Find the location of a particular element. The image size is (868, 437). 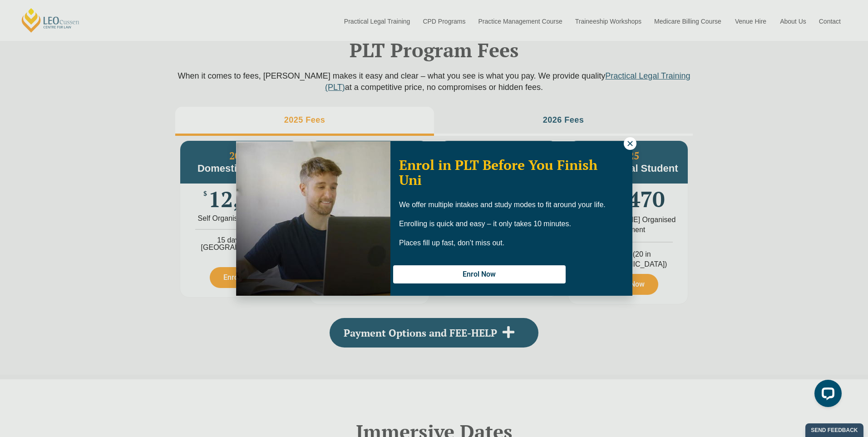

span: Places fill up fast, don’t miss out. is located at coordinates (452, 243).